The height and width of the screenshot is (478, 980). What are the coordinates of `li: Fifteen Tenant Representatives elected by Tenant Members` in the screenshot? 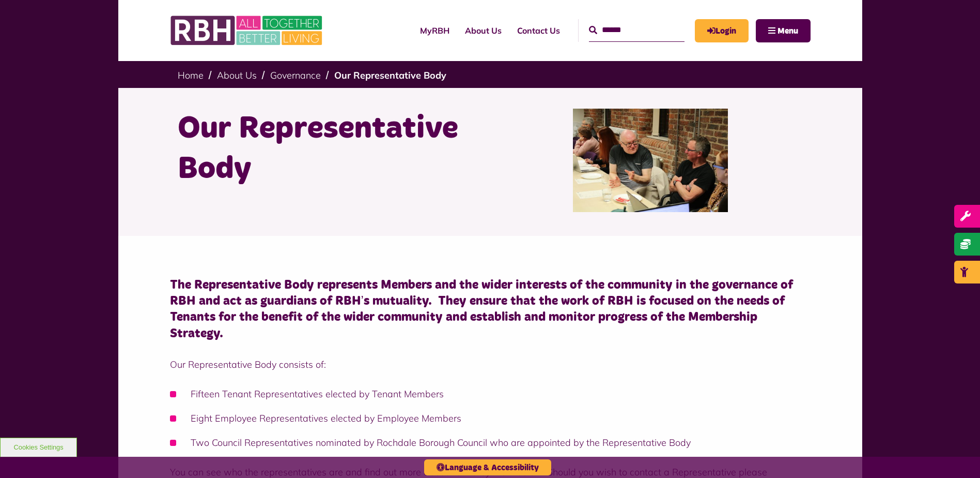 It's located at (490, 394).